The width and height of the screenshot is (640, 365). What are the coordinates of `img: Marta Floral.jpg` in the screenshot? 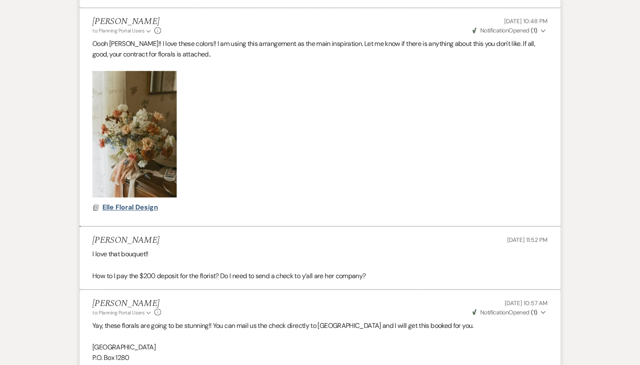 It's located at (135, 134).